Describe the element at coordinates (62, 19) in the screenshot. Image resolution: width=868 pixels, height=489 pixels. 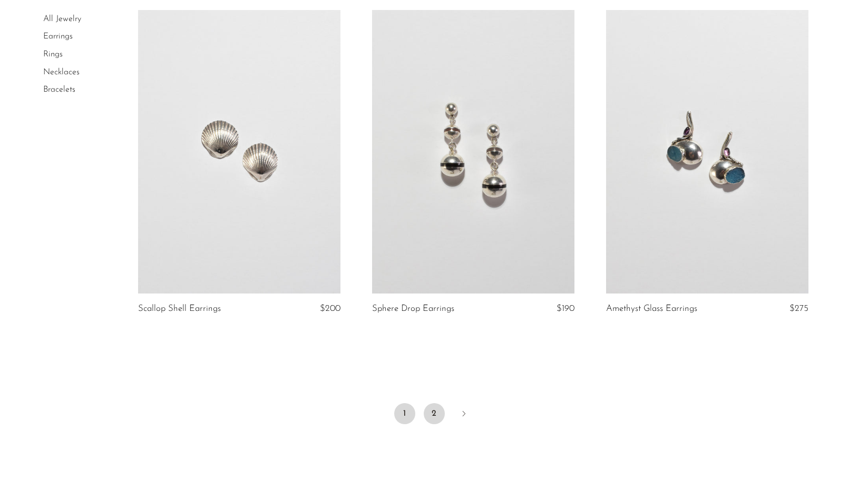
I see `a: All Jewelry` at that location.